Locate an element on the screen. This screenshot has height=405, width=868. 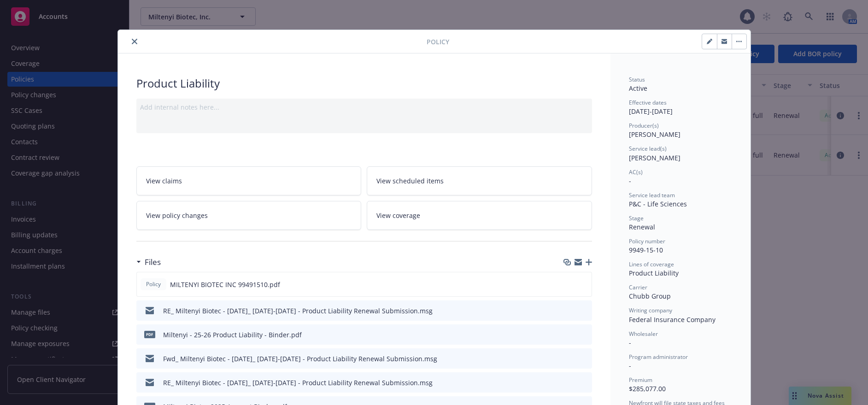
span: Lines of coverage is located at coordinates (651, 264).